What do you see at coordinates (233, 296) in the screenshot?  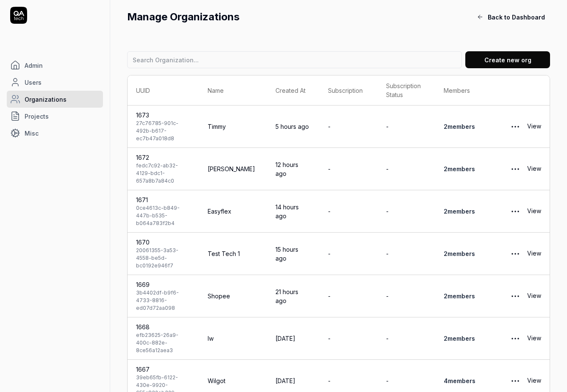 I see `td: Shopee` at bounding box center [233, 296].